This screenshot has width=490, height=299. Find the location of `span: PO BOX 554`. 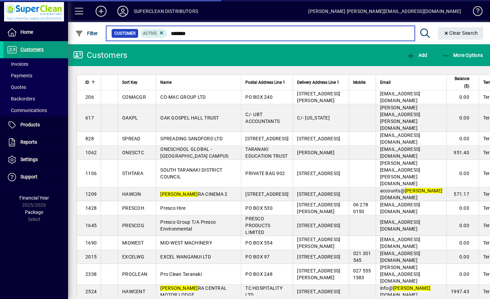

span: PO BOX 554 is located at coordinates (259, 243).